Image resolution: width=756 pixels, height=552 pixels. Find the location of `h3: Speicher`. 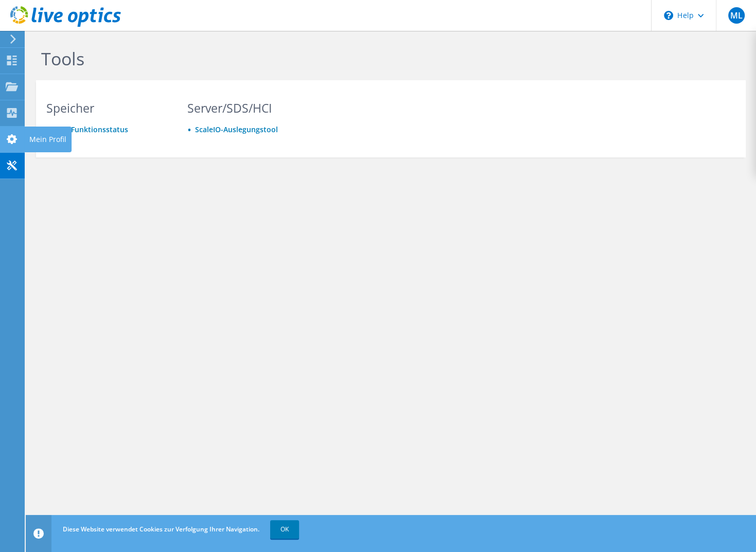

h3: Speicher is located at coordinates (107, 108).